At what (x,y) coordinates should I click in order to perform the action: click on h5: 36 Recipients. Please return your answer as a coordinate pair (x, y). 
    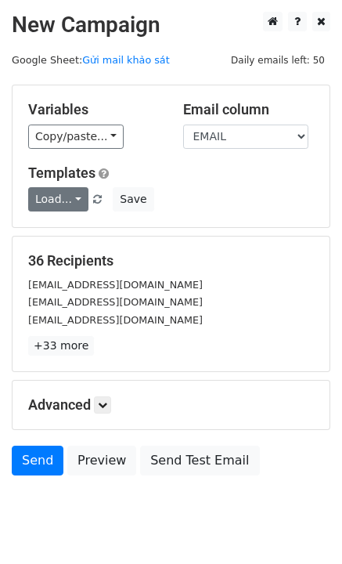
    Looking at the image, I should click on (171, 261).